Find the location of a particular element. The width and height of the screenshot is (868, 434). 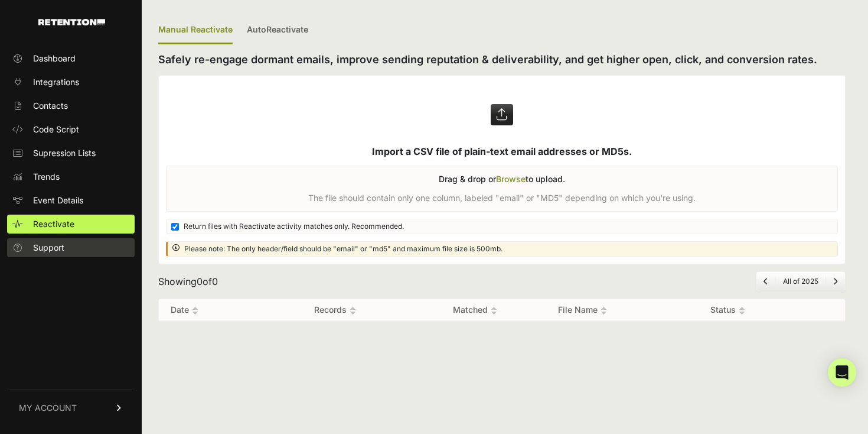

span: Code Script is located at coordinates (56, 130).